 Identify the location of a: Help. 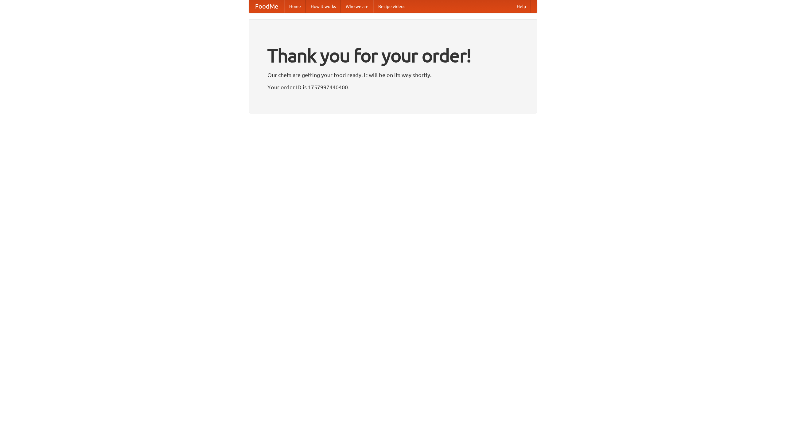
(521, 6).